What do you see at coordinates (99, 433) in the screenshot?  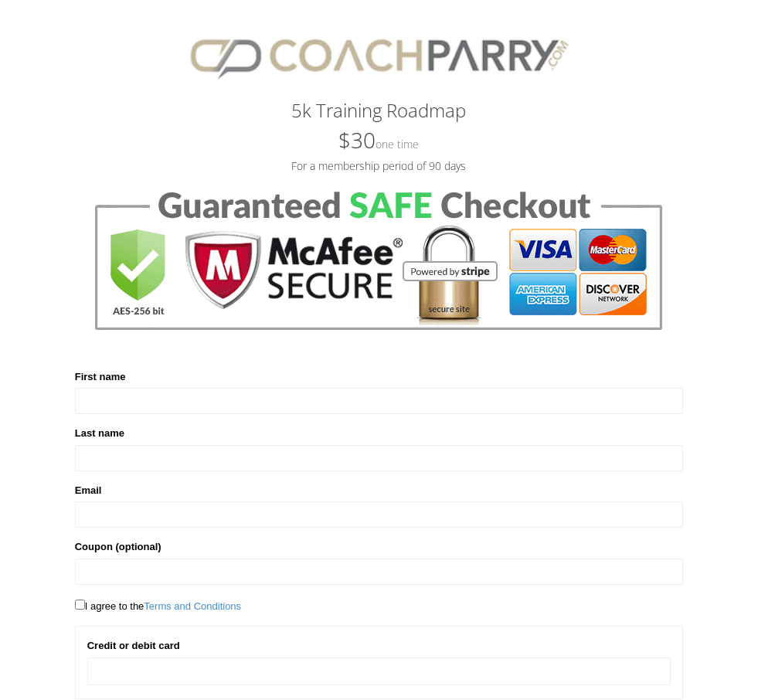 I see `label: Last name` at bounding box center [99, 433].